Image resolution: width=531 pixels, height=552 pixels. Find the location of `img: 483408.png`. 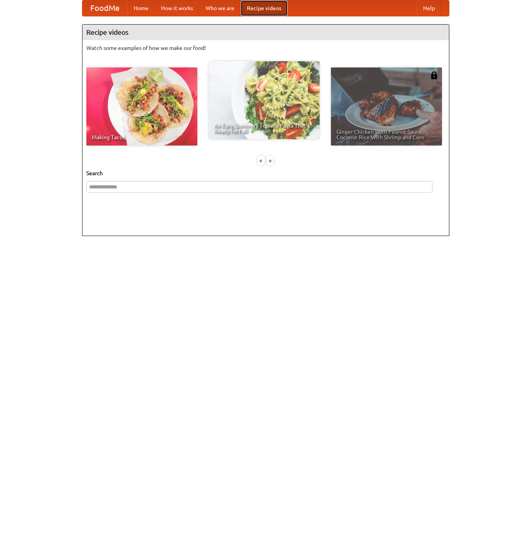

img: 483408.png is located at coordinates (434, 75).